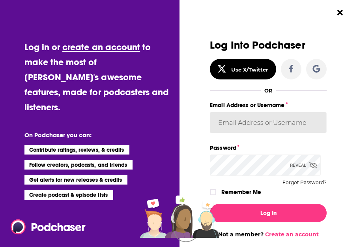 This screenshot has height=247, width=359. I want to click on a: create an account, so click(101, 47).